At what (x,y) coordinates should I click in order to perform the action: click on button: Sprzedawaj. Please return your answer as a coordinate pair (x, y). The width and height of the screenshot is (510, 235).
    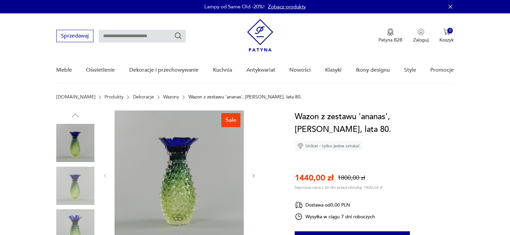
    Looking at the image, I should click on (75, 36).